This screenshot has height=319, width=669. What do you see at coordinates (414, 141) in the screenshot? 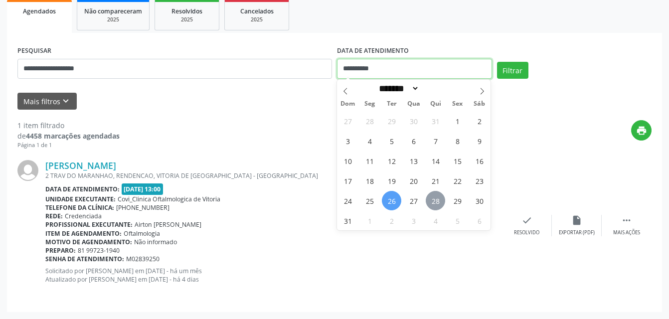
I see `span: Agosto 6, 2025` at bounding box center [414, 141].